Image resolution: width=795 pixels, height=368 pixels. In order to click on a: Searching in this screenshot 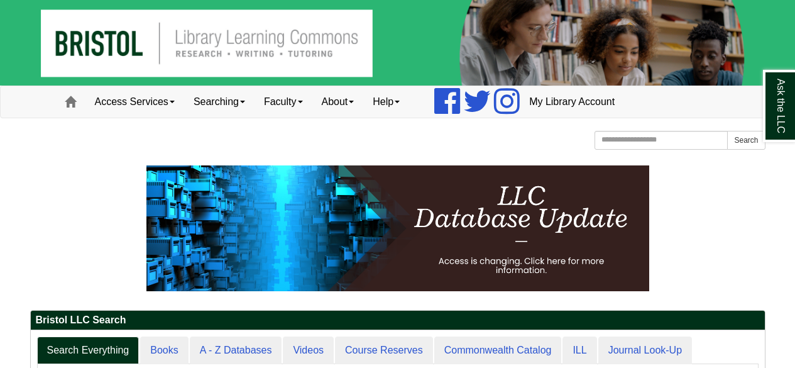, I will do `click(219, 102)`.